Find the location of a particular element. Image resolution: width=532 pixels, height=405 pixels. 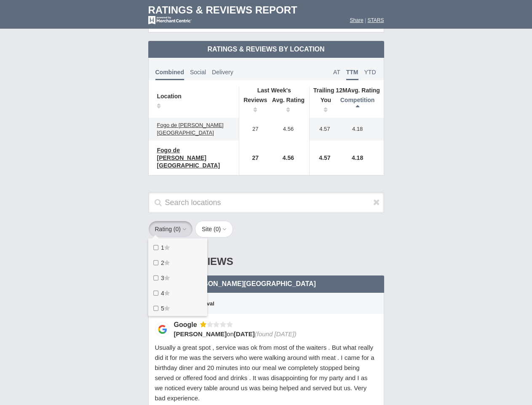

th: Location: activate to sort column ascending is located at coordinates (194, 102).